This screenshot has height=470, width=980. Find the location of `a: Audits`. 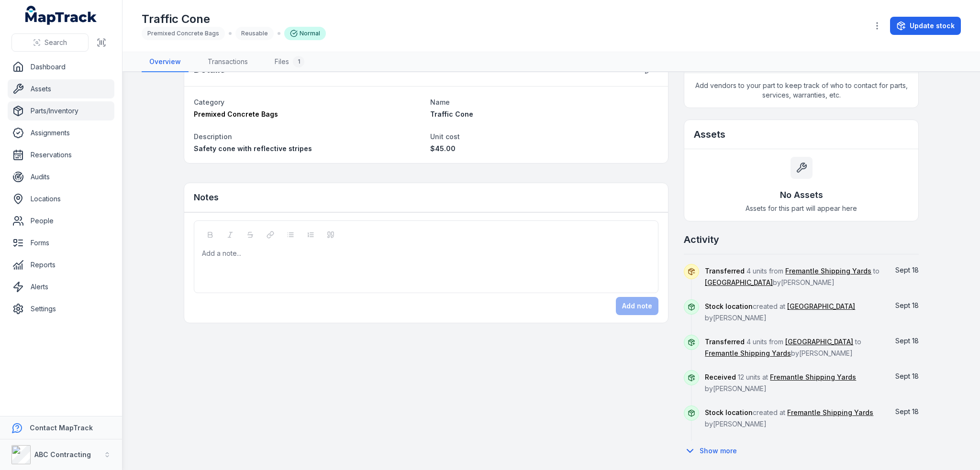

a: Audits is located at coordinates (61, 177).